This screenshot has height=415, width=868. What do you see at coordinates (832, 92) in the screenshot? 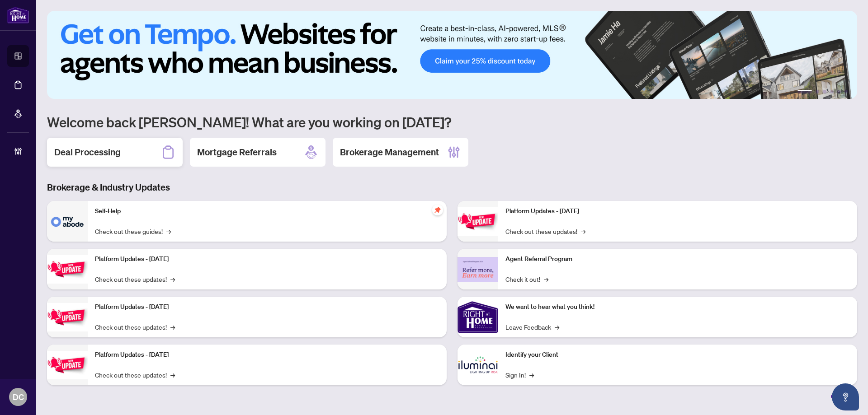
I see `button: 4` at bounding box center [832, 92].